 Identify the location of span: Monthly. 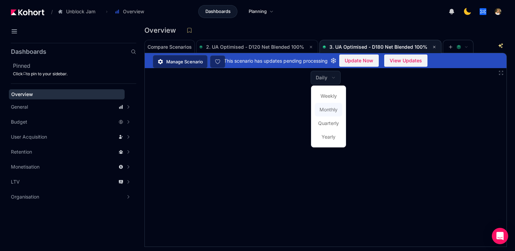
(328, 110).